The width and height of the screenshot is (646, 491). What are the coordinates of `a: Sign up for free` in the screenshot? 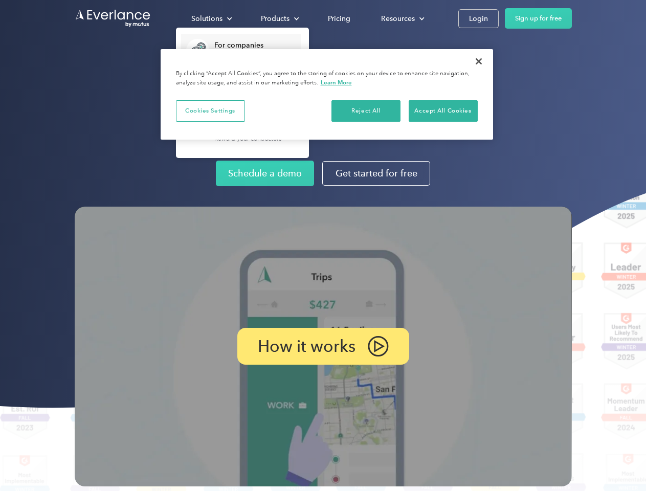 It's located at (538, 18).